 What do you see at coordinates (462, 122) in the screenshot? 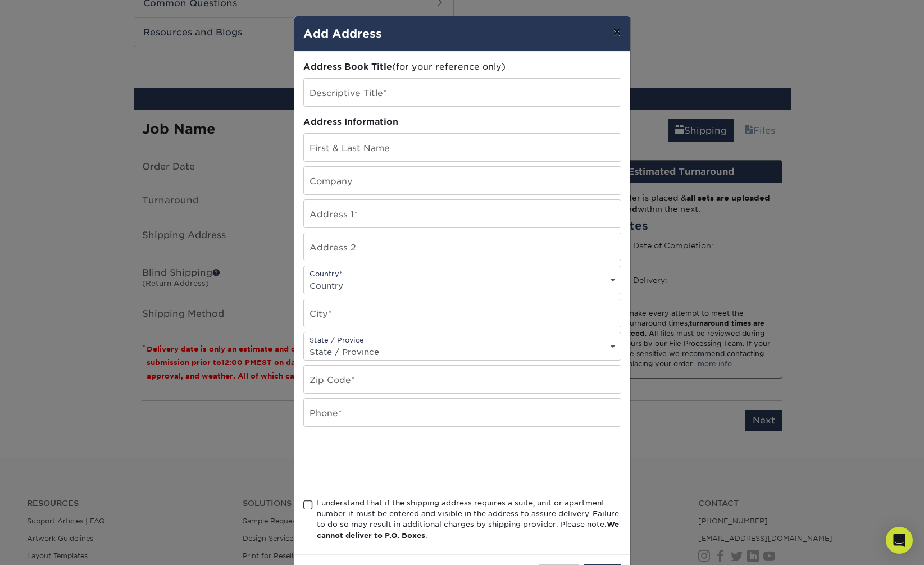
I see `div: Address Information` at bounding box center [462, 122].